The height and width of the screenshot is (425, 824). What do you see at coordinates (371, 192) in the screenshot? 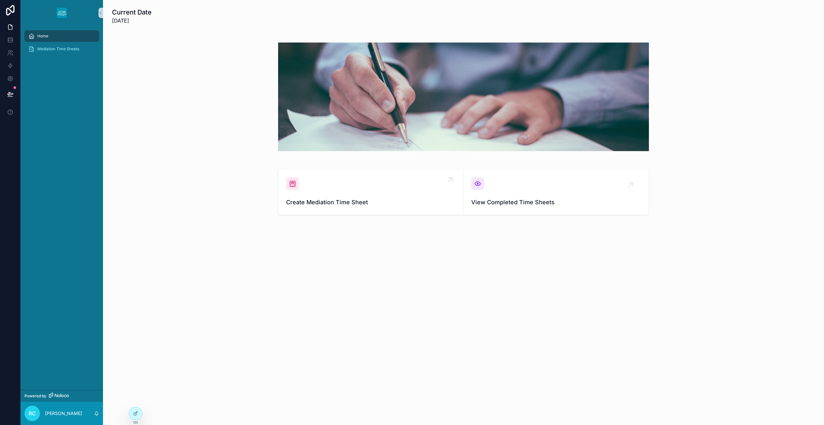
I see `a: Create Mediation Time Sheet` at bounding box center [371, 192].